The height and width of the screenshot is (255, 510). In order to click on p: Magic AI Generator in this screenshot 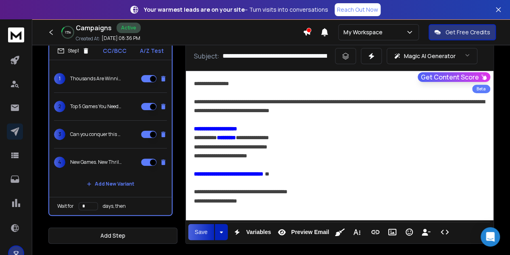, I will do `click(430, 56)`.